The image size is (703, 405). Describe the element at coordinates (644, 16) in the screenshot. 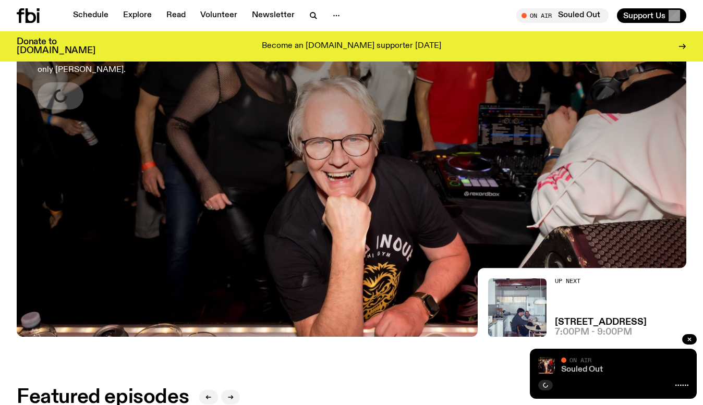

I see `span: Support Us` at that location.